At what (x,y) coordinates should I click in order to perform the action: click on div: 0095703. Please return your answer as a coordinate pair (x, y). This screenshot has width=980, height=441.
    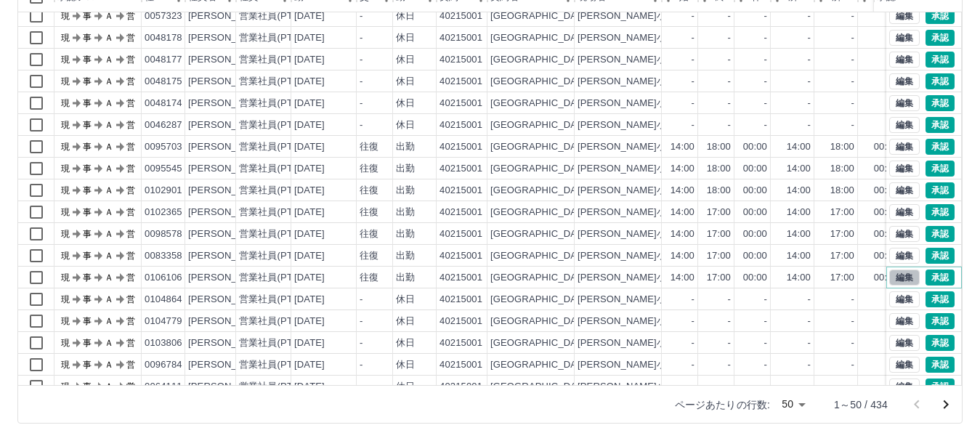
    Looking at the image, I should click on (164, 147).